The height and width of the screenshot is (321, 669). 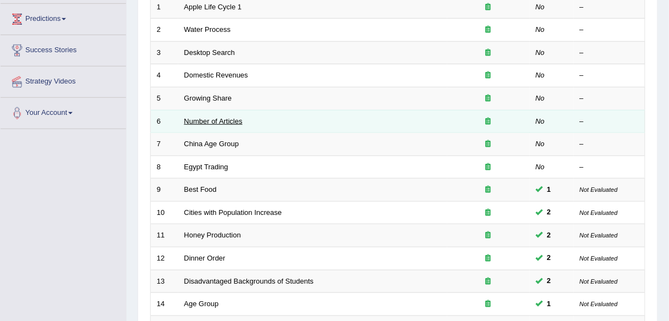 I want to click on a: Desktop Search, so click(x=210, y=52).